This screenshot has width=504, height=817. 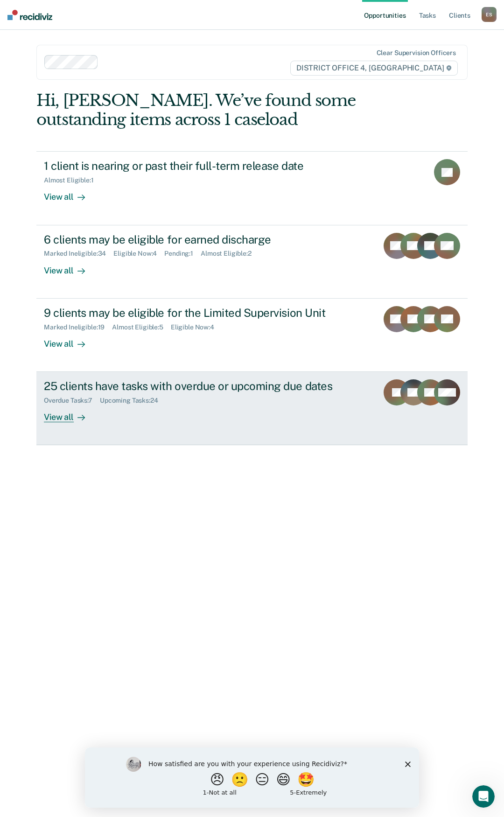 I want to click on div: Marked Ineligible : 19, so click(x=78, y=327).